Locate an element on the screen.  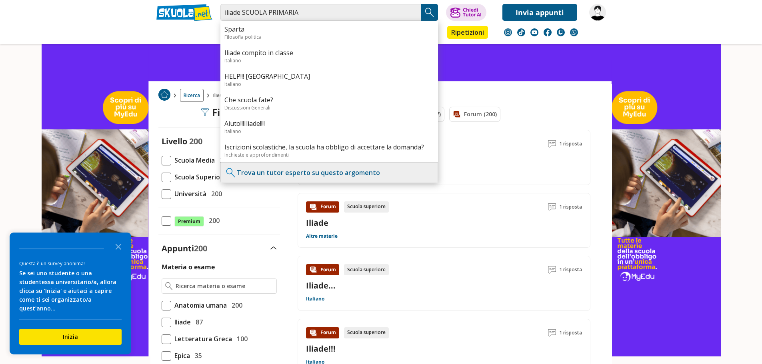
a: Appunti is located at coordinates (236, 33).